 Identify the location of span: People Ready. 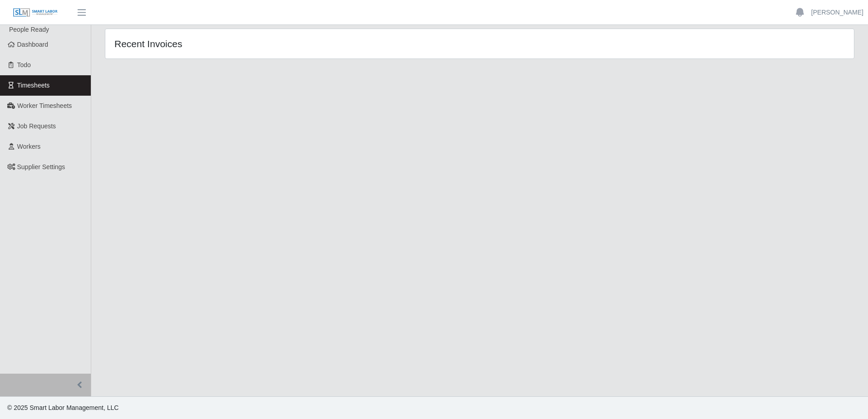
(29, 29).